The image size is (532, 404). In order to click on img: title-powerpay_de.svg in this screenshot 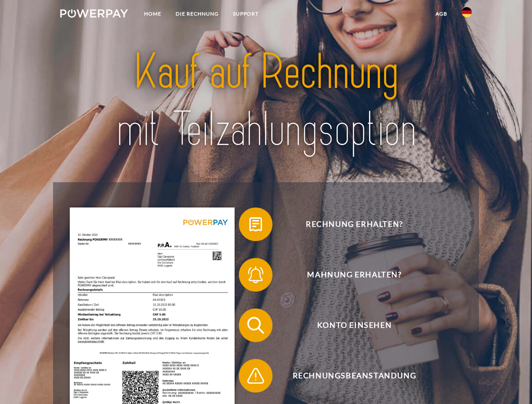, I will do `click(266, 101)`.